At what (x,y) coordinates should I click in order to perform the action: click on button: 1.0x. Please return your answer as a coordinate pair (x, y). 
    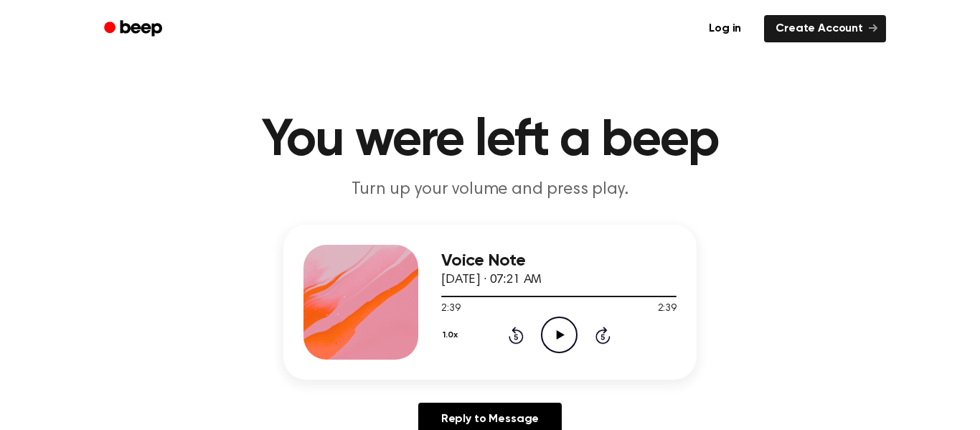
    Looking at the image, I should click on (452, 335).